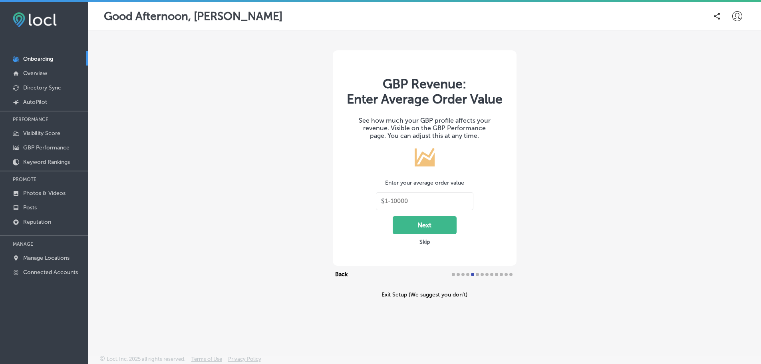 This screenshot has height=364, width=761. What do you see at coordinates (425, 128) in the screenshot?
I see `div: See how much your GBP profile affects your revenue. Visible on the GBP Performance page. You can ...` at bounding box center [425, 128].